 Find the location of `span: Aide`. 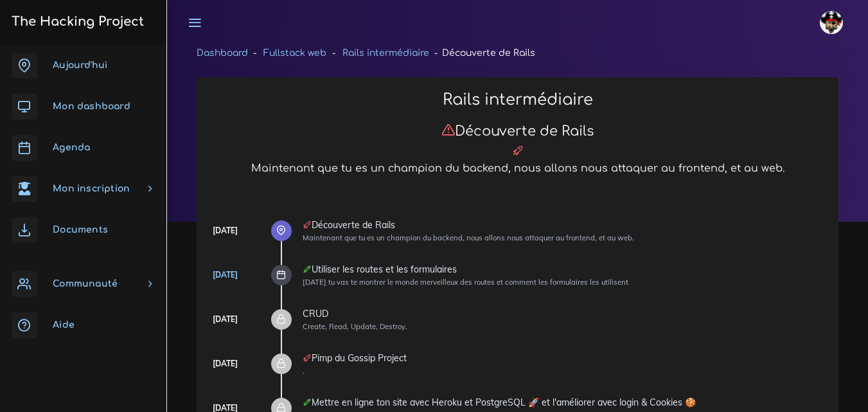

span: Aide is located at coordinates (64, 324).